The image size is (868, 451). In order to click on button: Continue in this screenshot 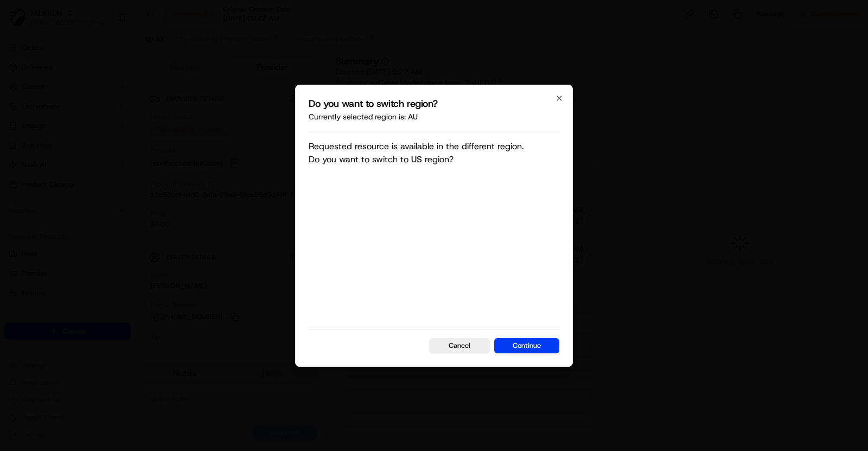, I will do `click(526, 346)`.